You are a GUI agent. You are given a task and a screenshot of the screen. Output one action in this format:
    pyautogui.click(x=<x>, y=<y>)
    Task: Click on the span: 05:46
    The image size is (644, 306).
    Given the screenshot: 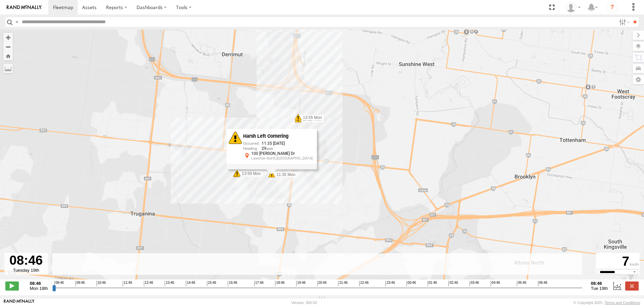 What is the action you would take?
    pyautogui.click(x=521, y=283)
    